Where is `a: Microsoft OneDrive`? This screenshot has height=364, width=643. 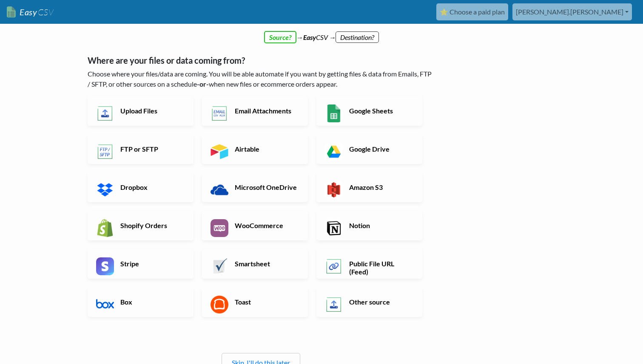 a: Microsoft OneDrive is located at coordinates (255, 187).